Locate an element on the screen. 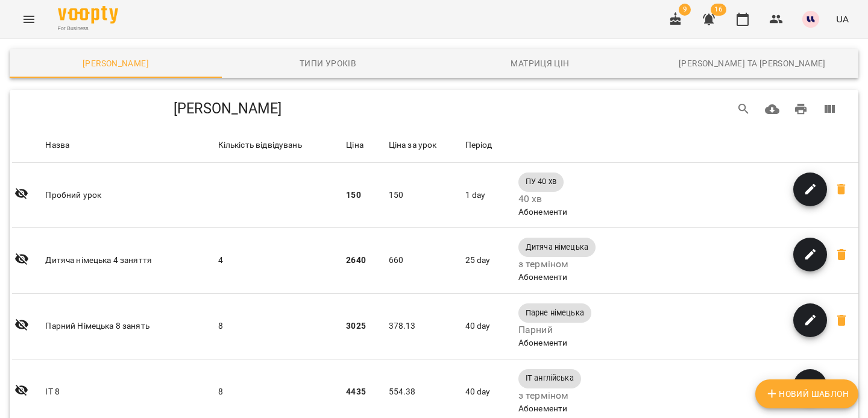 The image size is (868, 418). span: Ви впевнені, що хочете видалити Пробний урок? is located at coordinates (842, 189).